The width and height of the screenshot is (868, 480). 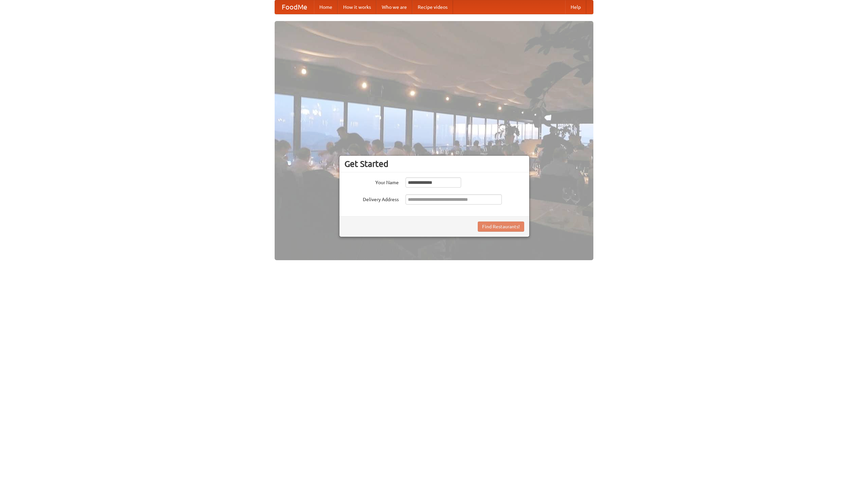 What do you see at coordinates (357, 7) in the screenshot?
I see `a: How it works` at bounding box center [357, 7].